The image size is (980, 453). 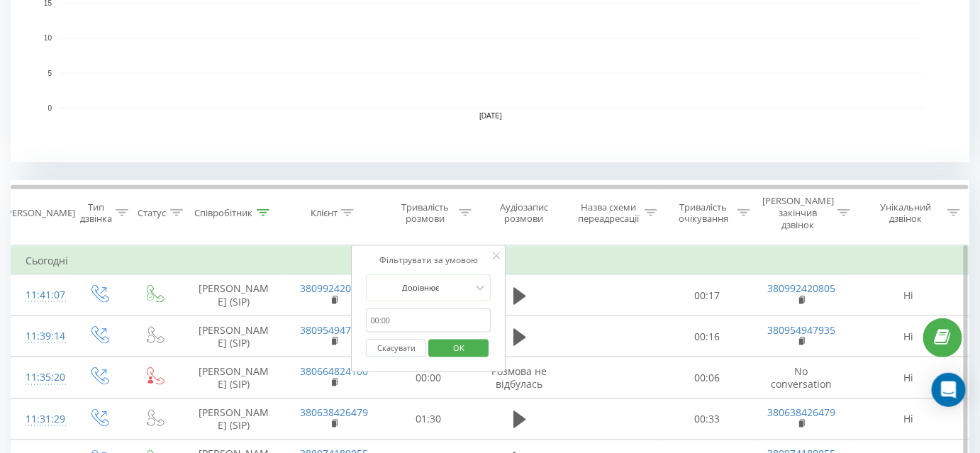 What do you see at coordinates (40, 378) in the screenshot?
I see `div: 11:35:20` at bounding box center [40, 378].